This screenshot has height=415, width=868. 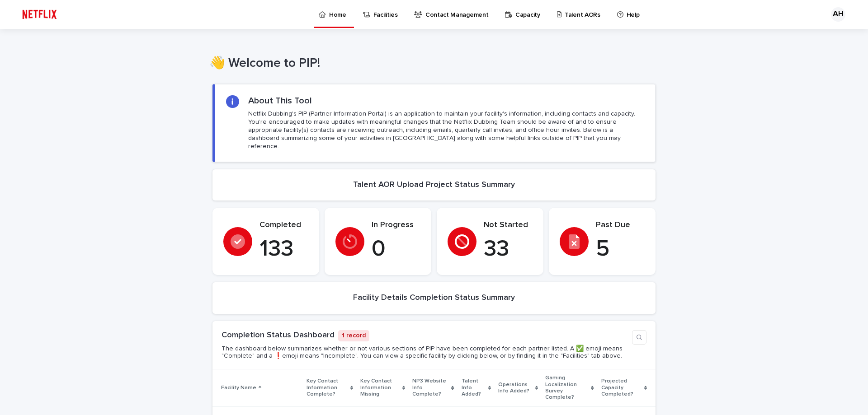 What do you see at coordinates (446, 130) in the screenshot?
I see `p: Netflix Dubbing's PIP (Partner Information Portal) is an application to maintain your facility's ...` at bounding box center [446, 130].